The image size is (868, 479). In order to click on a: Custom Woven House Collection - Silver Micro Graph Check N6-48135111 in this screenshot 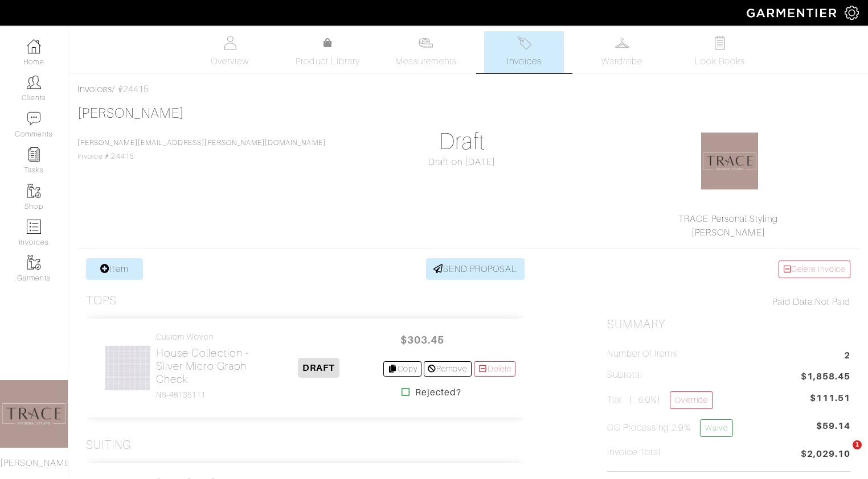, I will do `click(205, 366)`.